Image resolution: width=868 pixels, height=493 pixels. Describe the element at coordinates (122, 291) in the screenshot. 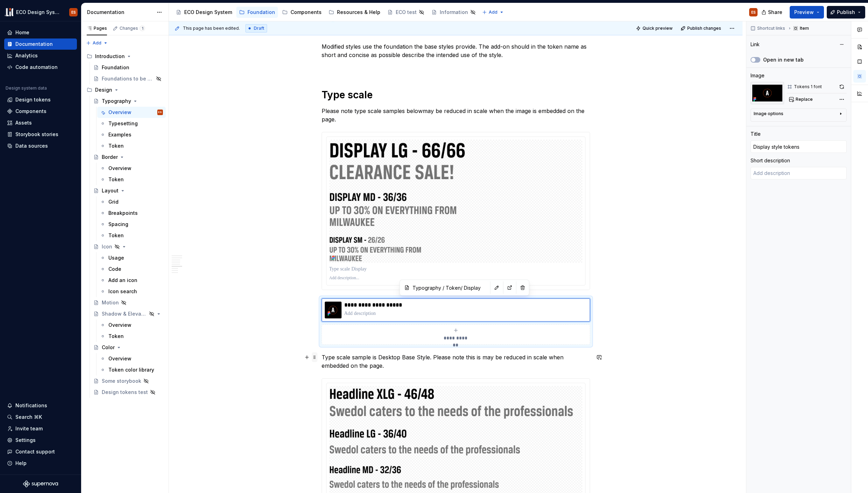

I see `div: Icon search` at that location.